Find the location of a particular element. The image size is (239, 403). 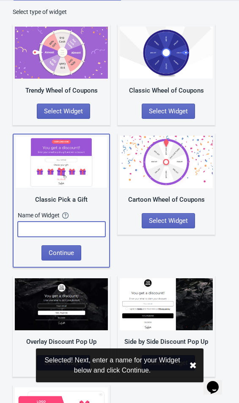

div: Side by Side Discount Pop Up is located at coordinates (166, 341).